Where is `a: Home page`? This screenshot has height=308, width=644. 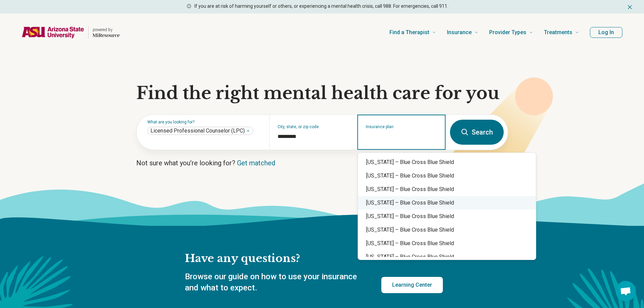 a: Home page is located at coordinates (70, 33).